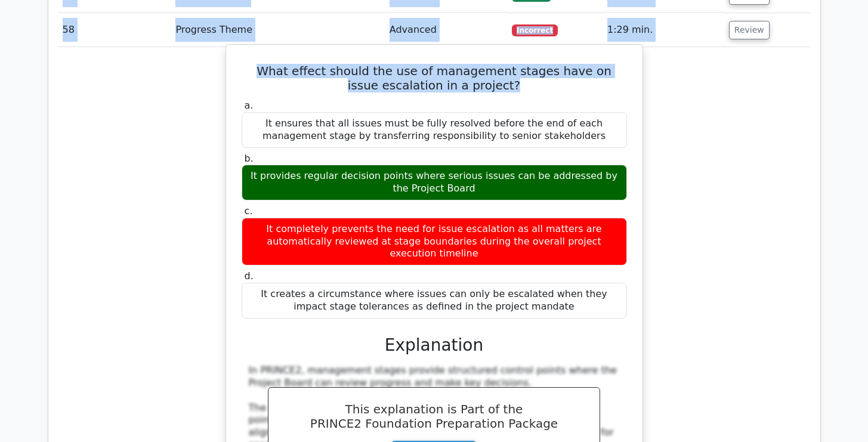 The width and height of the screenshot is (868, 442). Describe the element at coordinates (435, 301) in the screenshot. I see `div: It creates a circumstance where issues can only be escalated when they impact stage tolerances as...` at that location.